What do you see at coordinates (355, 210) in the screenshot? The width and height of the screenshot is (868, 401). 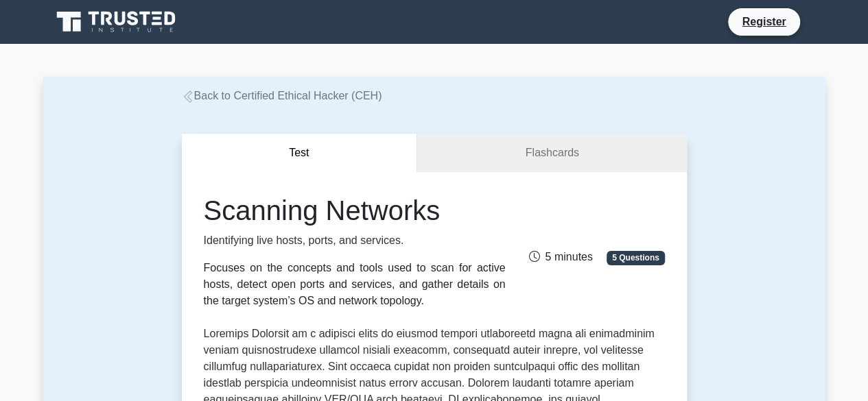 I see `h1: Scanning Networks` at bounding box center [355, 210].